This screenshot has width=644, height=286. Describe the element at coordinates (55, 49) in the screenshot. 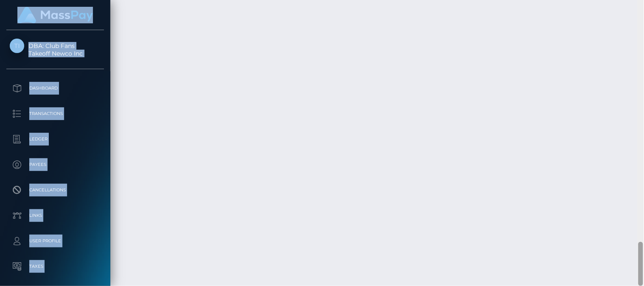

I see `span: DBA: Club Fans Takeoff Newco Inc` at that location.